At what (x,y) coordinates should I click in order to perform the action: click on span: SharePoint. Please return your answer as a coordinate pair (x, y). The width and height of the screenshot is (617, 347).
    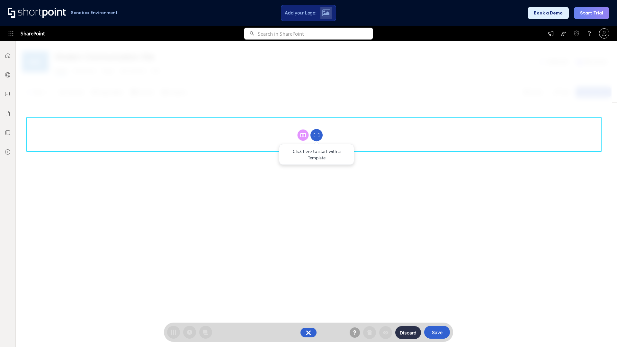
    Looking at the image, I should click on (32, 33).